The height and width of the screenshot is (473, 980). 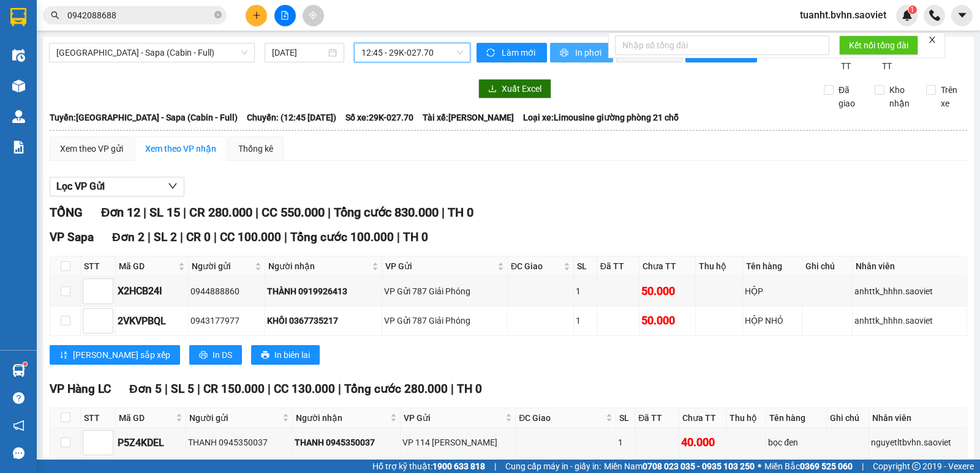 What do you see at coordinates (66, 212) in the screenshot?
I see `span: TỔNG` at bounding box center [66, 212].